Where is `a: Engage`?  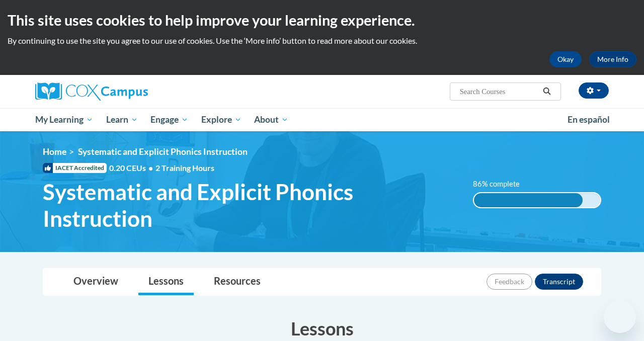
a: Engage is located at coordinates (169, 120).